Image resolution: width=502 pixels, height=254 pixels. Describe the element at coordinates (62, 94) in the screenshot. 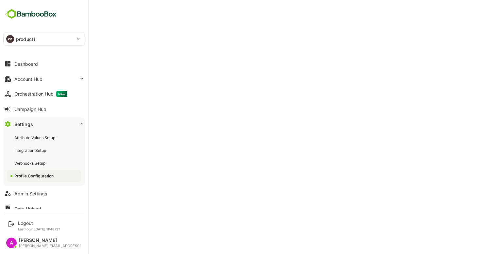

I see `span: New` at that location.